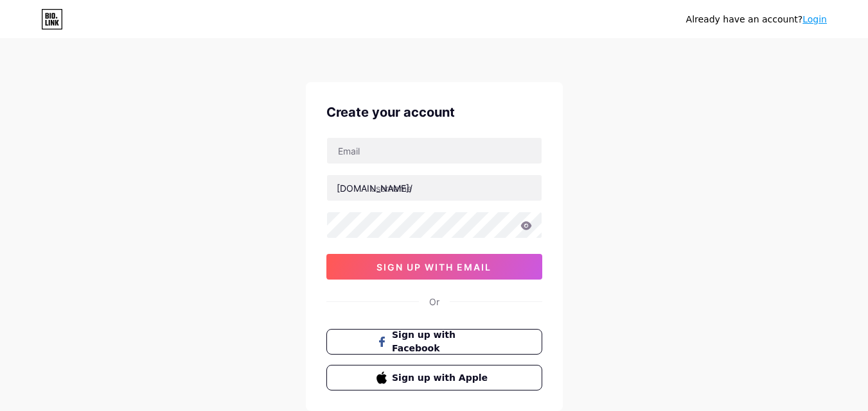 The height and width of the screenshot is (411, 868). I want to click on a: Sign up with Apple, so click(434, 378).